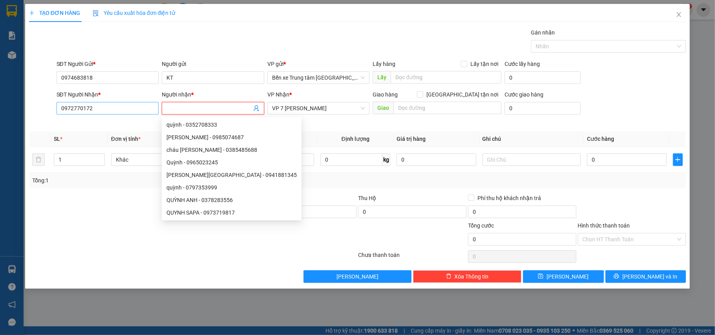  What do you see at coordinates (278, 95) in the screenshot?
I see `span: VP Nhận` at bounding box center [278, 95].